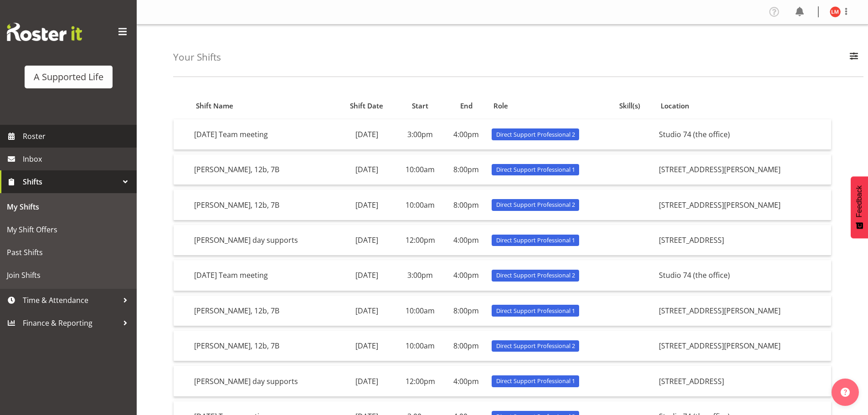 Image resolution: width=868 pixels, height=415 pixels. Describe the element at coordinates (68, 230) in the screenshot. I see `span: My Shift Offers` at that location.